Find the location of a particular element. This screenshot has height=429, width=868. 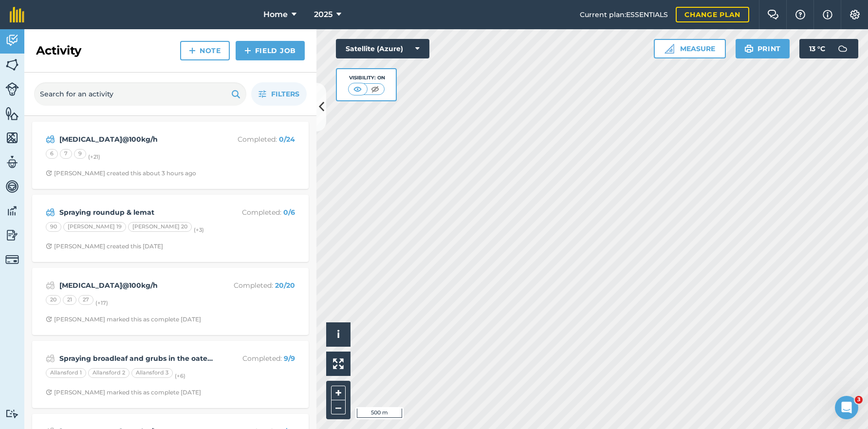

div: 20 is located at coordinates (53, 300).